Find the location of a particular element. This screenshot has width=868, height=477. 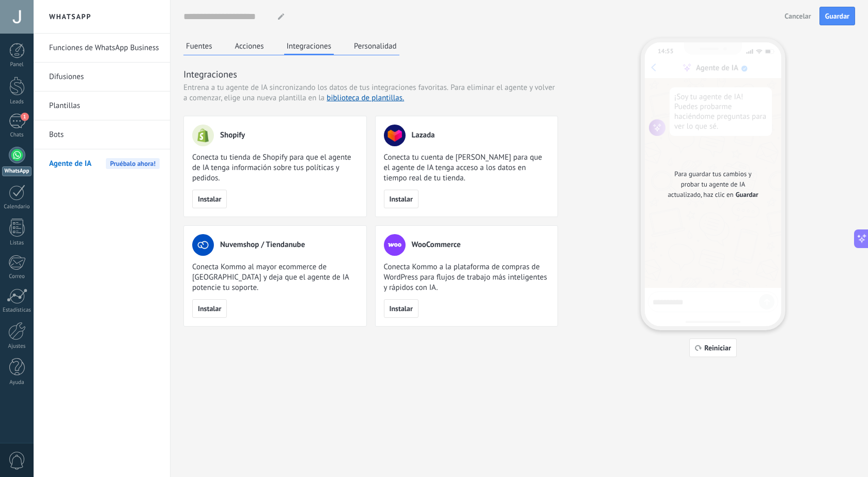

span: Reiniciar is located at coordinates (717, 348).